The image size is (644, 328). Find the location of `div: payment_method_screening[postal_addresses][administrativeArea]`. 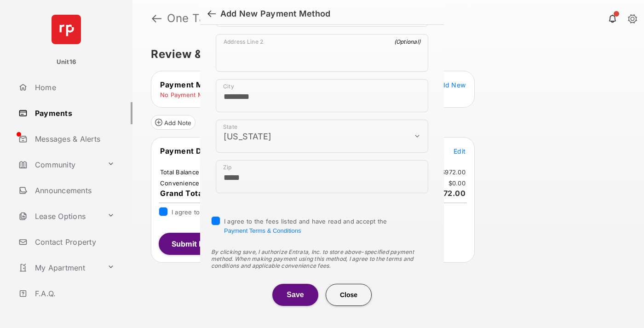

div: payment_method_screening[postal_addresses][administrativeArea] is located at coordinates (322, 136).